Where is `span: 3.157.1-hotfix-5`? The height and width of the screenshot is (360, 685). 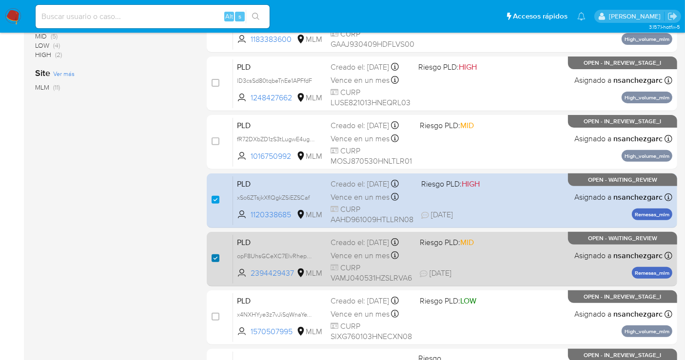
span: 3.157.1-hotfix-5 is located at coordinates (664, 27).